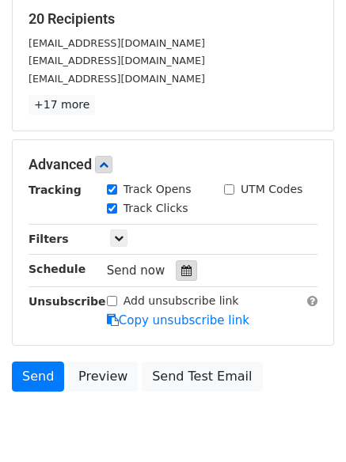 The image size is (346, 462). Describe the element at coordinates (67, 301) in the screenshot. I see `strong: Unsubscribe` at that location.